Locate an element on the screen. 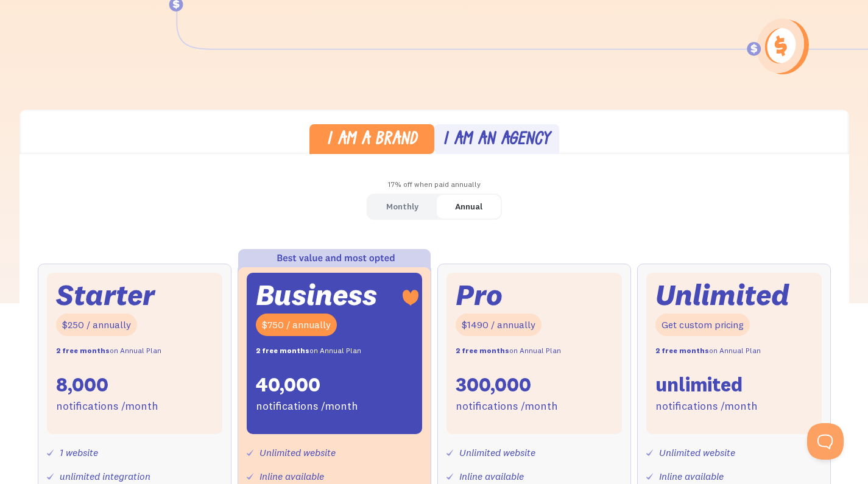  div: I am a brand is located at coordinates (371, 140).